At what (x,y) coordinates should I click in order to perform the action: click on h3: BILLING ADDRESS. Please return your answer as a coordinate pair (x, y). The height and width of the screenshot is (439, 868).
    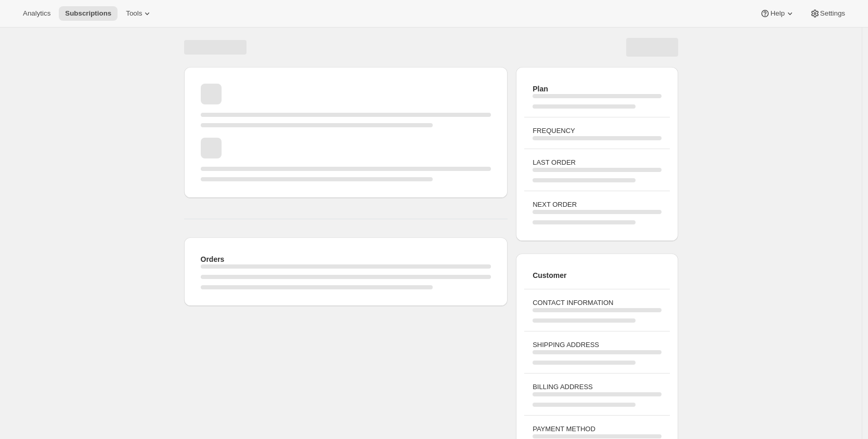
    Looking at the image, I should click on (597, 387).